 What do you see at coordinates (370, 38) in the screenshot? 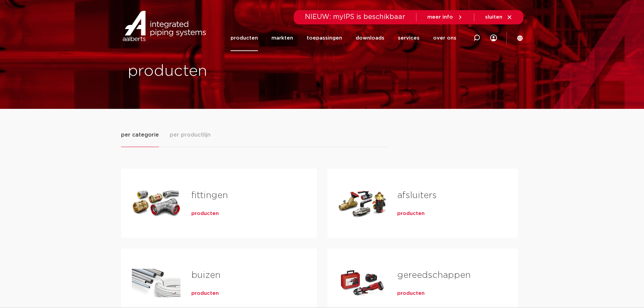
I see `a: downloads` at bounding box center [370, 38].